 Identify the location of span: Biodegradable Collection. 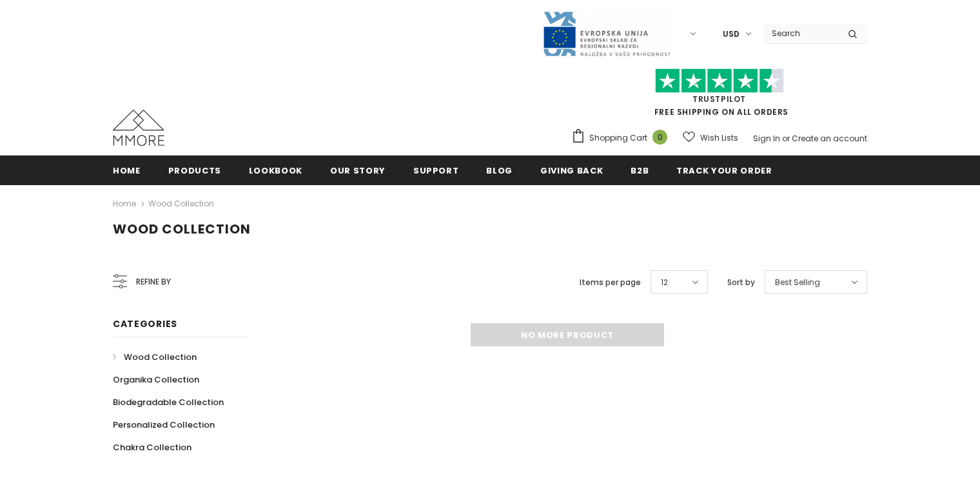
(168, 402).